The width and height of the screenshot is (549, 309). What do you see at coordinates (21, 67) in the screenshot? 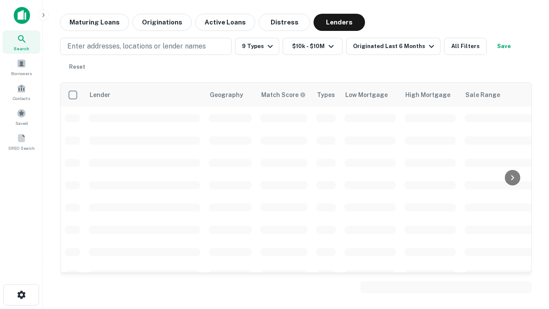
I see `a: Borrowers` at bounding box center [21, 67].